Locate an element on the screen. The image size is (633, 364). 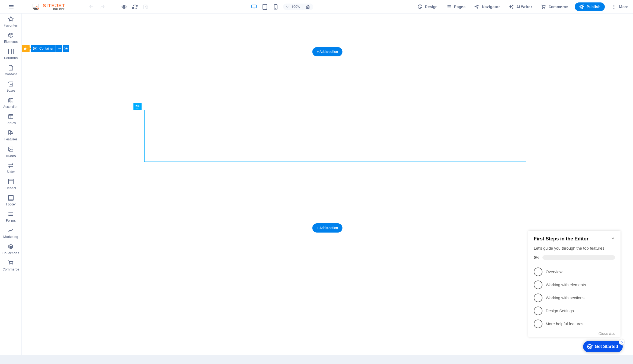
div: Get Started is located at coordinates (80, 123).